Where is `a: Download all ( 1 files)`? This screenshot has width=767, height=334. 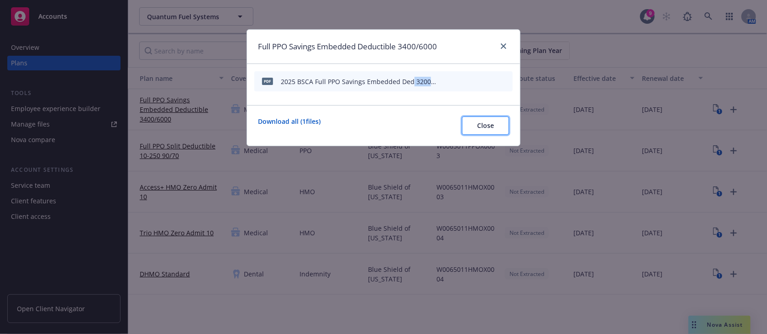 a: Download all ( 1 files) is located at coordinates (289, 125).